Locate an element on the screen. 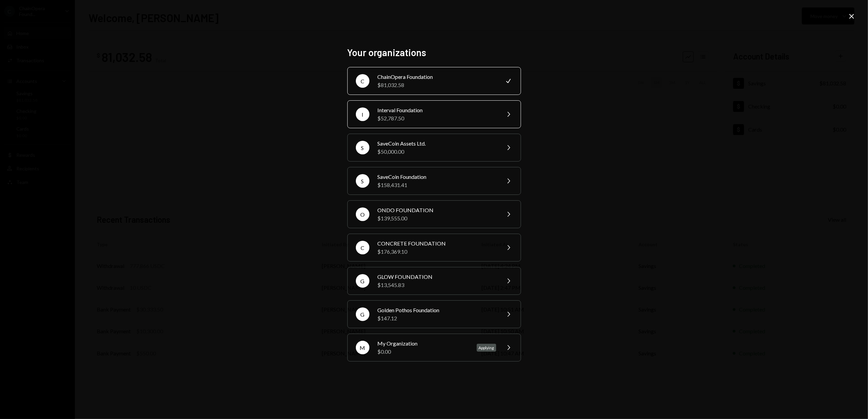 This screenshot has width=868, height=419. div: CONCRETE FOUNDATION is located at coordinates (437, 244).